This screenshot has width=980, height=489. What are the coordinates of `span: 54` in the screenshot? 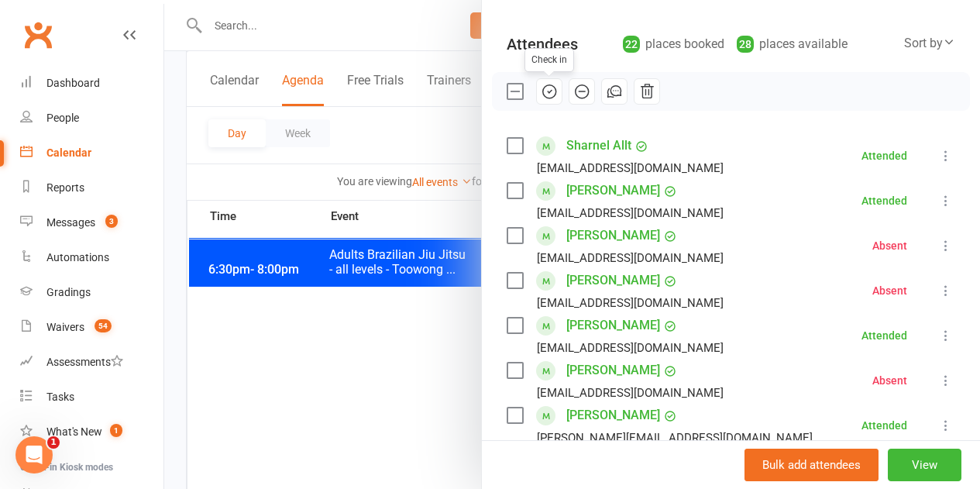 It's located at (103, 325).